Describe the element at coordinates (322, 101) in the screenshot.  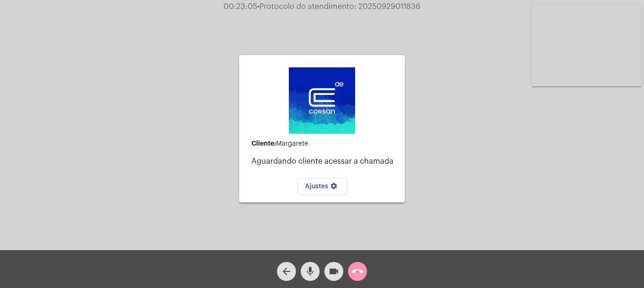
I see `img: d4669ae0-8c07-2337-4f67-34b0df7f5ae4.jpeg` at that location.